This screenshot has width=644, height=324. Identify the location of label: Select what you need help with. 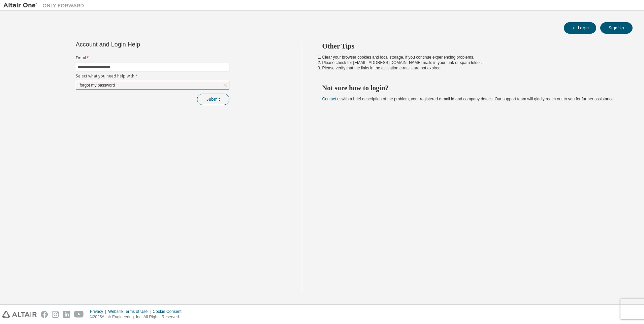
(153, 76).